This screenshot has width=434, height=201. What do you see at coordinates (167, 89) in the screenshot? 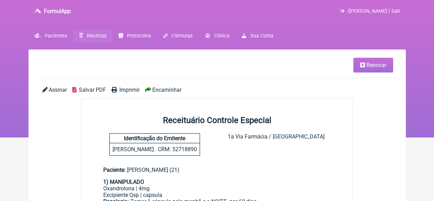
I see `span: Encaminhar` at bounding box center [167, 89].